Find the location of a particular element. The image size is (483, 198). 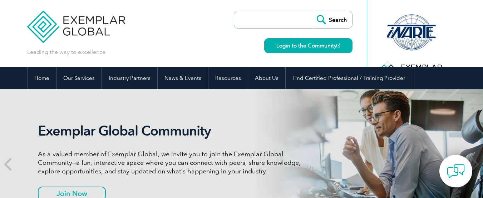

a: Find Certified Professional / Training Provider is located at coordinates (349, 78).